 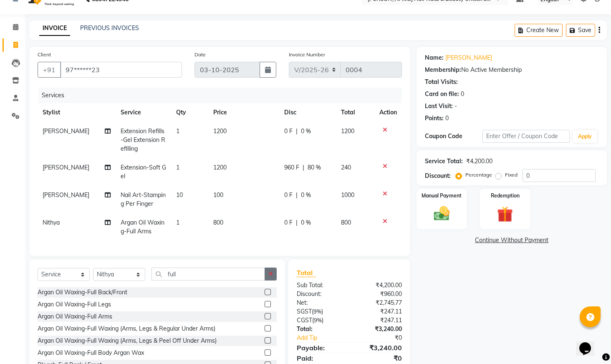 I want to click on div: Argan Oil Waxing-Full Waxing (Arms, Legs & Peel Off Under Arms), so click(x=127, y=340).